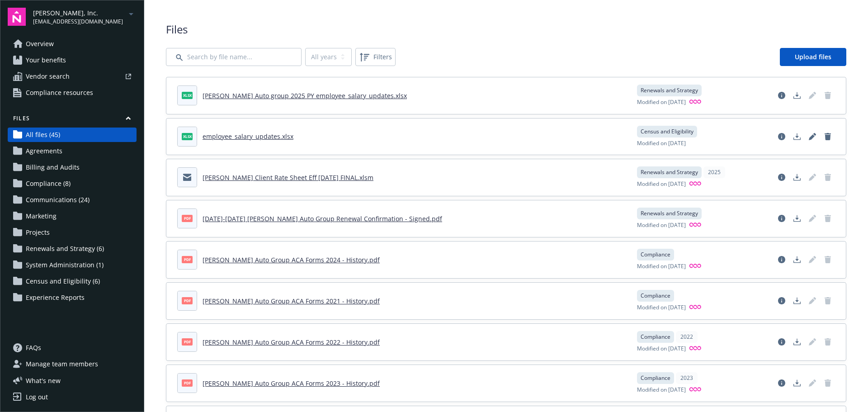 The image size is (868, 412). I want to click on a: Compliance resources, so click(72, 92).